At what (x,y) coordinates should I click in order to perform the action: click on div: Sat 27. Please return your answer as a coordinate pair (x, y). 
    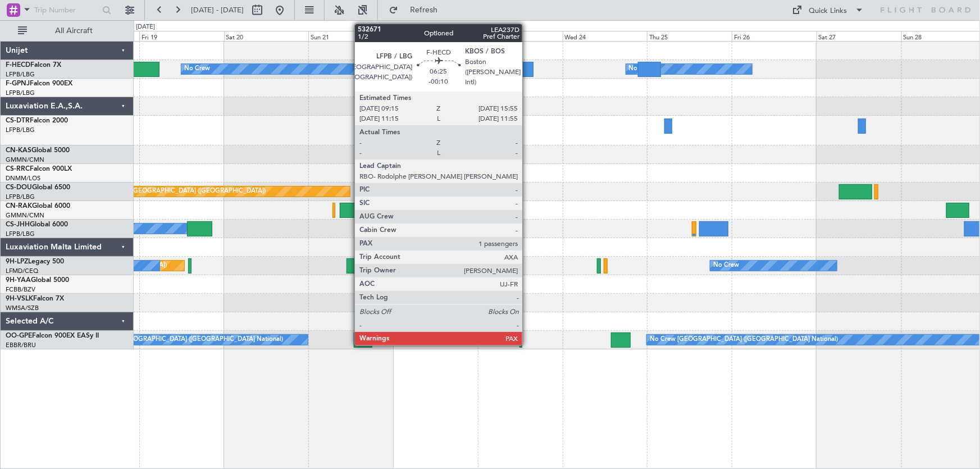
    Looking at the image, I should click on (859, 36).